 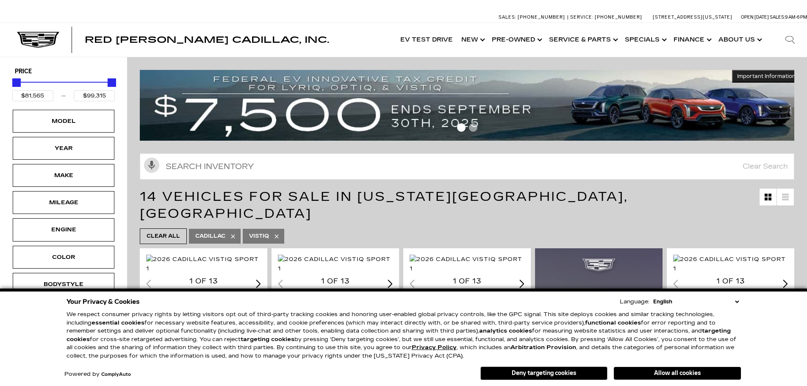 What do you see at coordinates (645, 40) in the screenshot?
I see `a: Specials` at bounding box center [645, 40].